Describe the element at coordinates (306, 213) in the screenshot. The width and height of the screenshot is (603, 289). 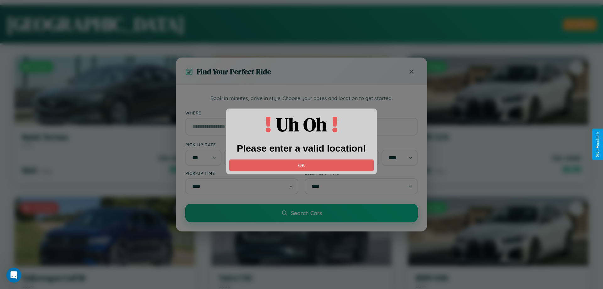
I see `span: Search Cars` at that location.